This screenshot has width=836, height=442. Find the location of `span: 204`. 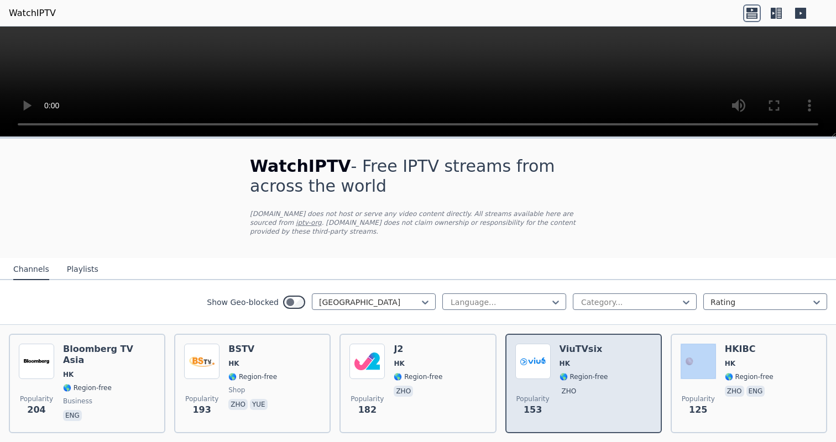

span: 204 is located at coordinates (36, 410).